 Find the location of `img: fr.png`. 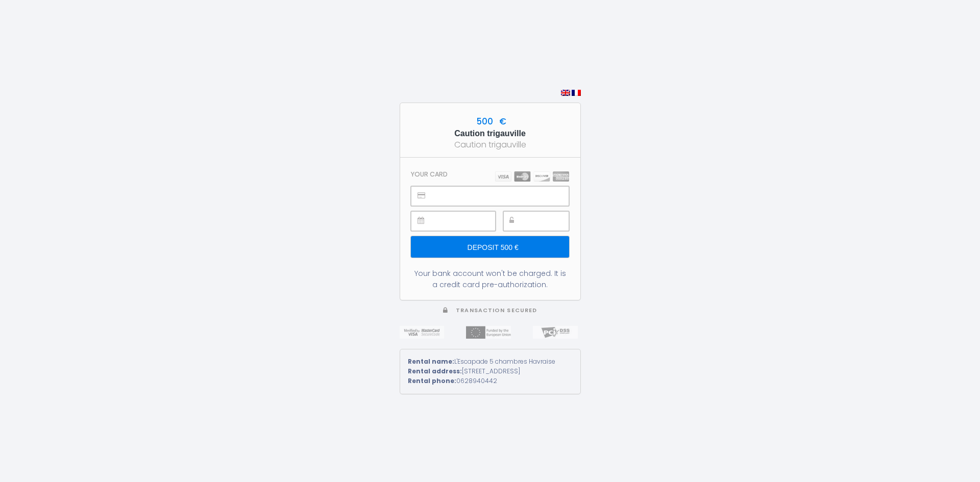

img: fr.png is located at coordinates (576, 93).